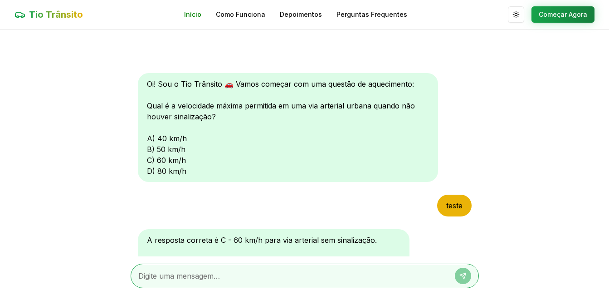 The image size is (609, 295). Describe the element at coordinates (49, 15) in the screenshot. I see `a: Tio Trânsito` at that location.